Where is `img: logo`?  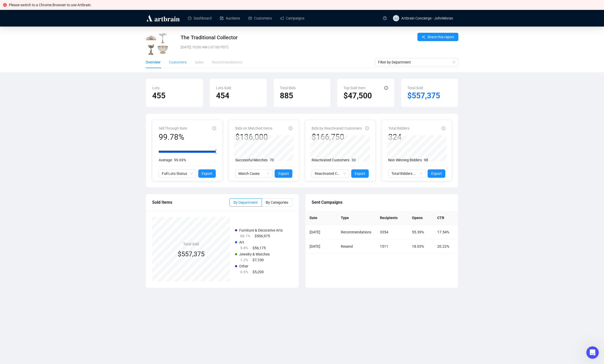
img: logo is located at coordinates (163, 18).